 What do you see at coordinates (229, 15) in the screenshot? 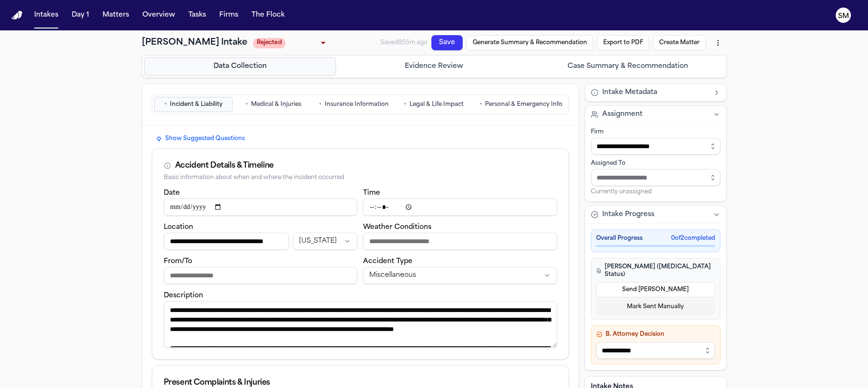
I see `a: Firms` at bounding box center [229, 15].